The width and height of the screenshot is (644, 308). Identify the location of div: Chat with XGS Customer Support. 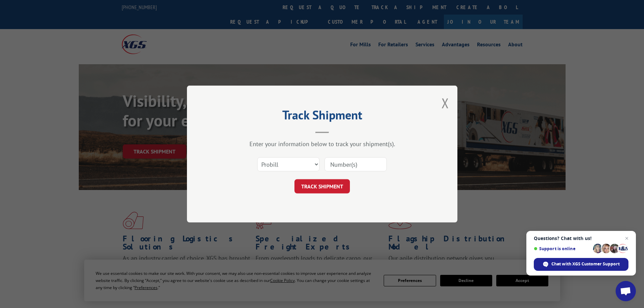
(581, 264).